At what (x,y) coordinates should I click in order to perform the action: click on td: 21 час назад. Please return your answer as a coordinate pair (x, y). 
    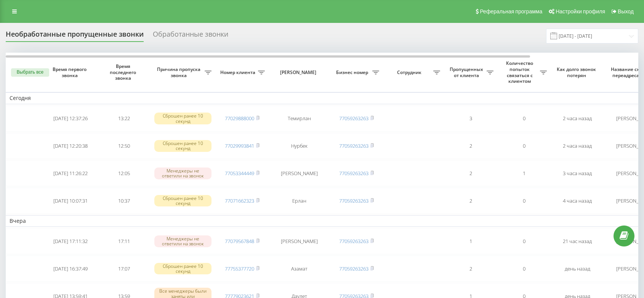
    Looking at the image, I should click on (577, 241).